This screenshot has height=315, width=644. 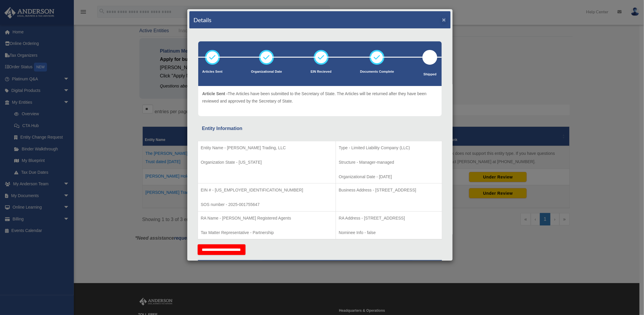 I want to click on p: Shipped, so click(x=430, y=75).